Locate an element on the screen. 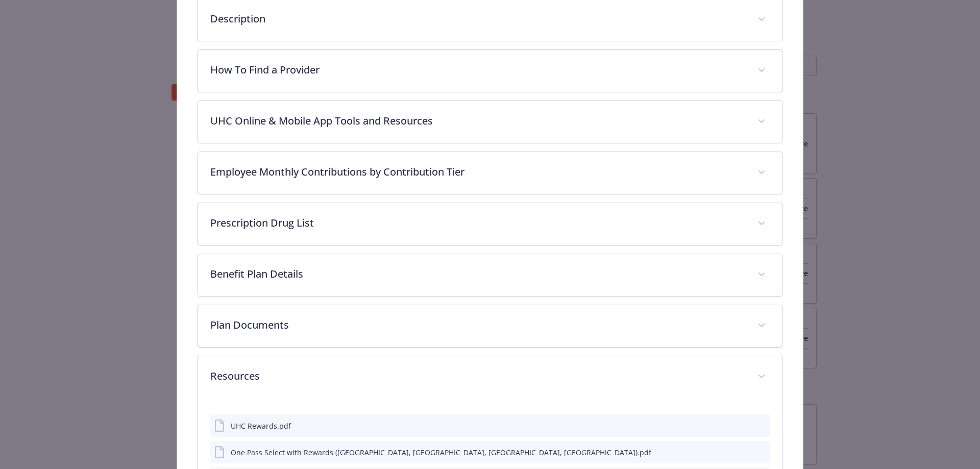 The width and height of the screenshot is (980, 469). div: Prescription Drug List is located at coordinates (490, 224).